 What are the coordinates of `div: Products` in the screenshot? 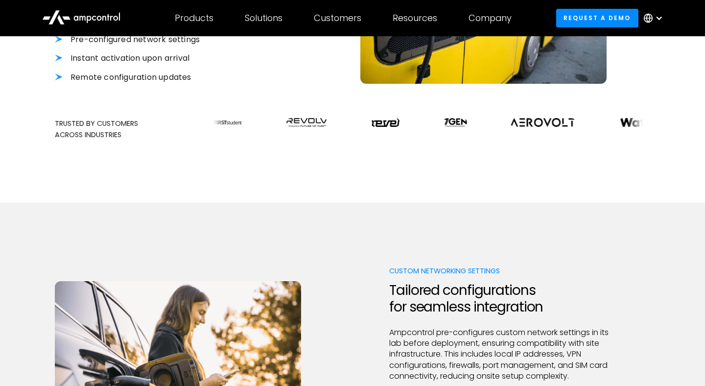 It's located at (194, 18).